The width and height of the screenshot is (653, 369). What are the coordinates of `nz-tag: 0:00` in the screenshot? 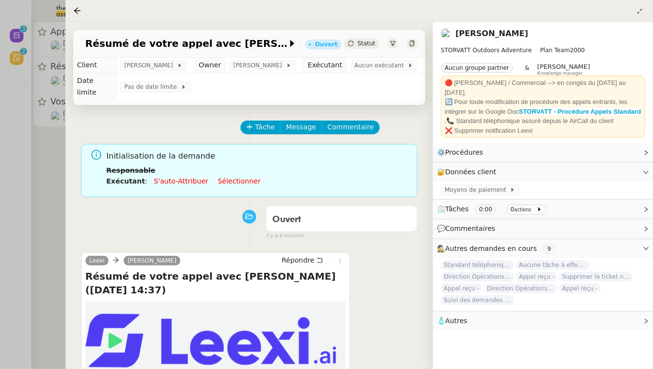 It's located at (485, 210).